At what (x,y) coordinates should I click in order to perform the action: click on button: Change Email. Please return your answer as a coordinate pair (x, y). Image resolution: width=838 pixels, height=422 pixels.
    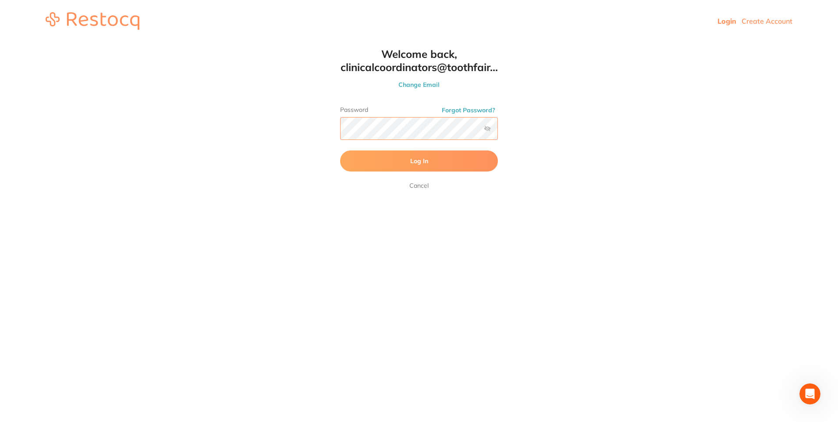
    Looking at the image, I should click on (419, 85).